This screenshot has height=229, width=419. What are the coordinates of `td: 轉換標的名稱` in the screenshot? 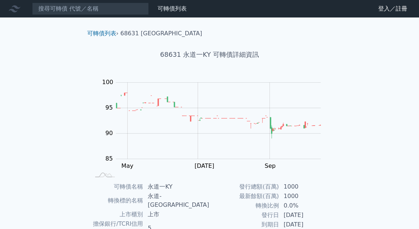 It's located at (117, 201).